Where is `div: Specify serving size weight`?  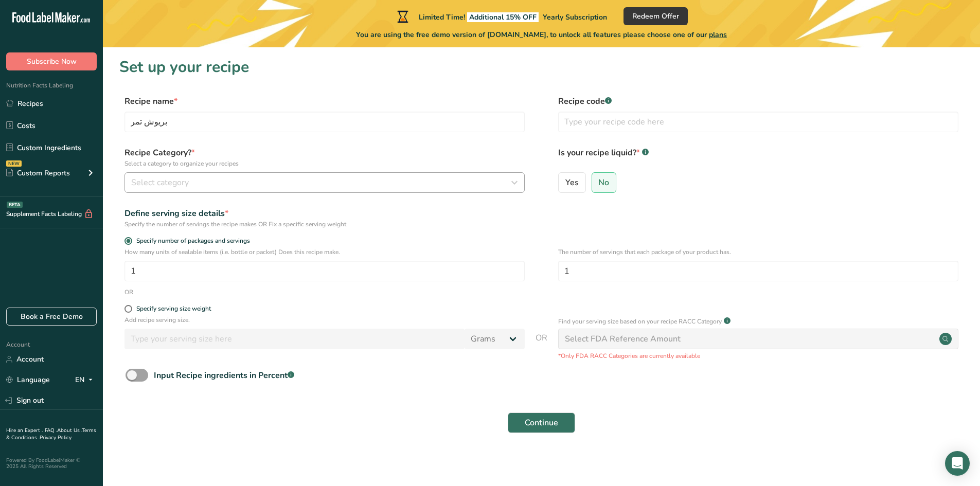
div: Specify serving size weight is located at coordinates (173, 309).